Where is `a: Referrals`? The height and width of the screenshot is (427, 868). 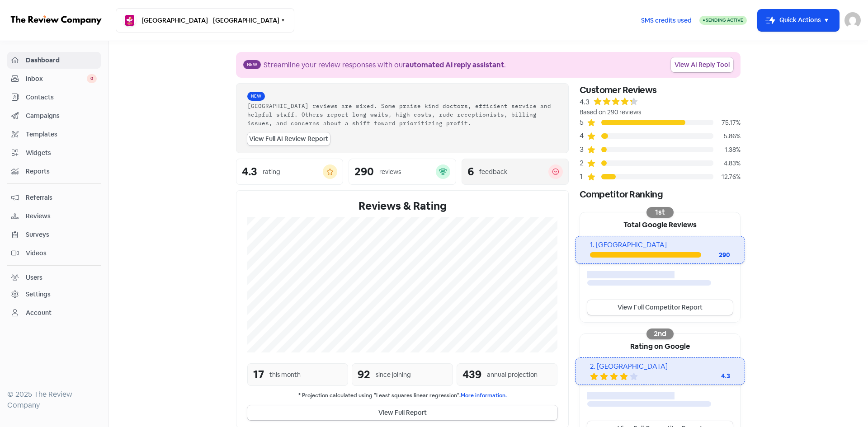
a: Referrals is located at coordinates (54, 198).